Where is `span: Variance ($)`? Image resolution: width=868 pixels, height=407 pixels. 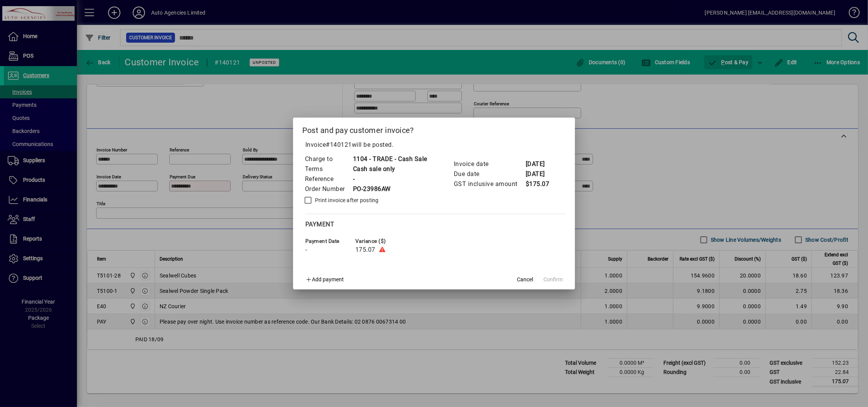
span: Variance ($) is located at coordinates (379, 241).